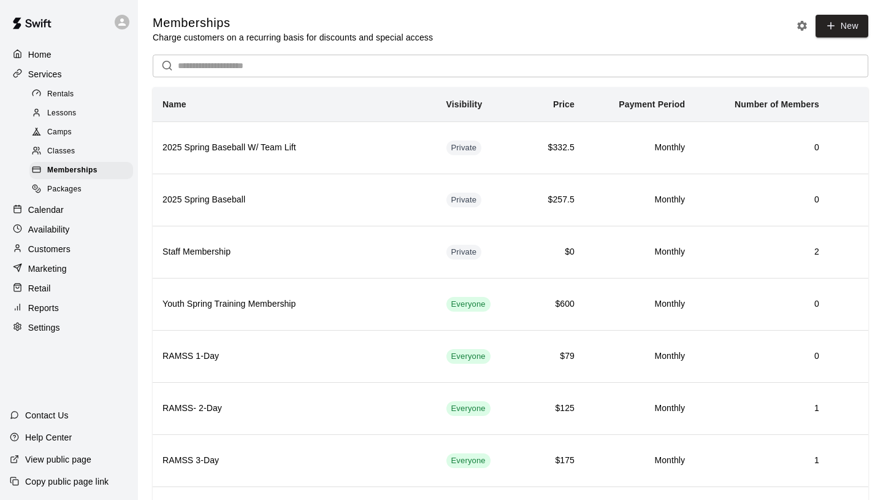 This screenshot has height=500, width=883. What do you see at coordinates (81, 94) in the screenshot?
I see `div: Rentals` at bounding box center [81, 94].